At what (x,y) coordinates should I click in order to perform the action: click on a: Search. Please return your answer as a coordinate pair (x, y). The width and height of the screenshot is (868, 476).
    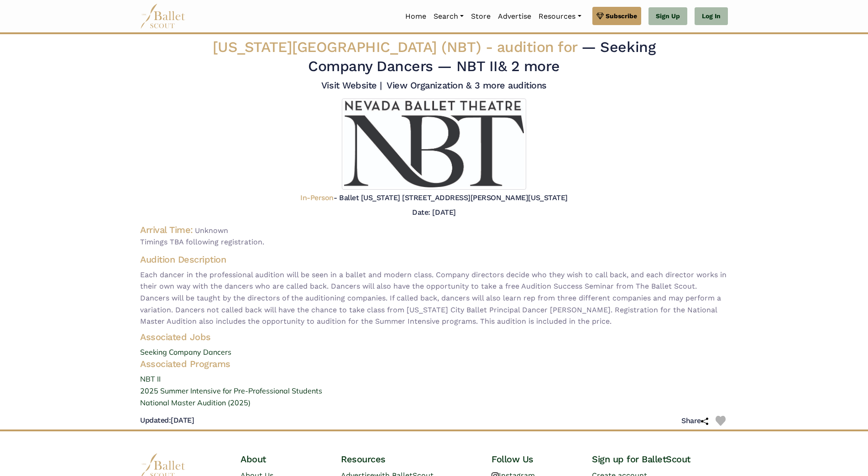
    Looking at the image, I should click on (448, 16).